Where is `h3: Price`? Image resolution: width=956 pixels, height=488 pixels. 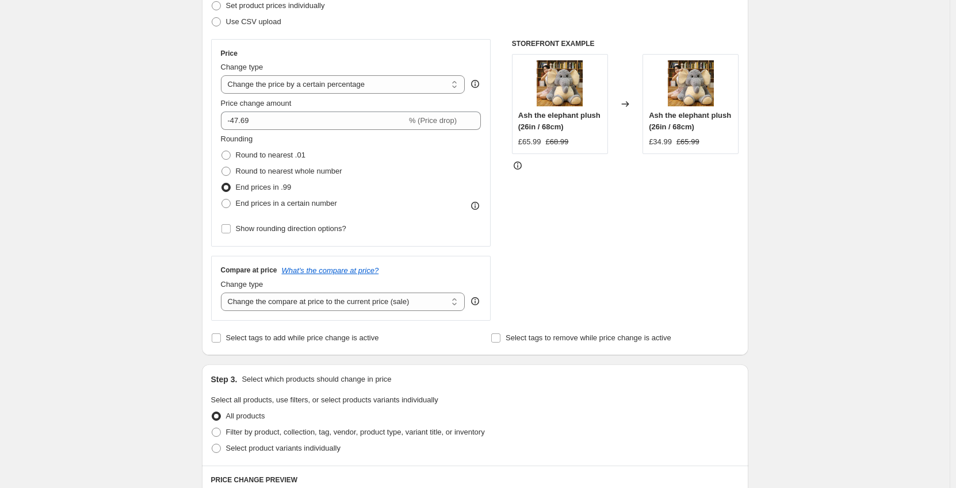
h3: Price is located at coordinates (229, 53).